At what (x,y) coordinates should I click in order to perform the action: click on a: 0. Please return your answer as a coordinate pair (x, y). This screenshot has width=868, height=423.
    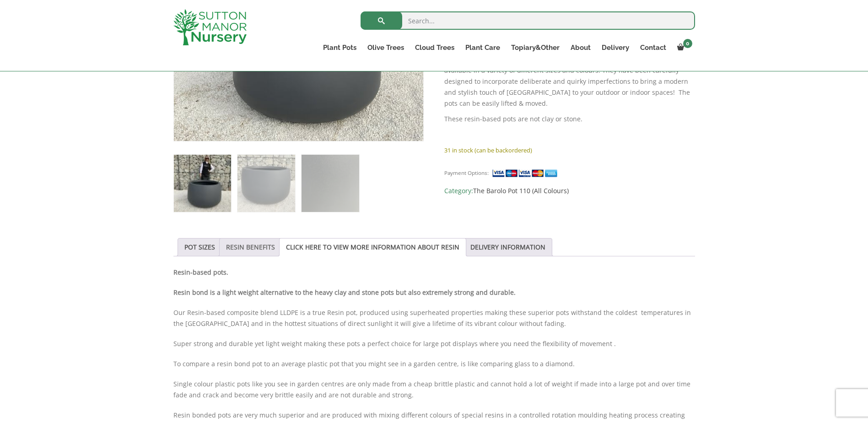
    Looking at the image, I should click on (683, 48).